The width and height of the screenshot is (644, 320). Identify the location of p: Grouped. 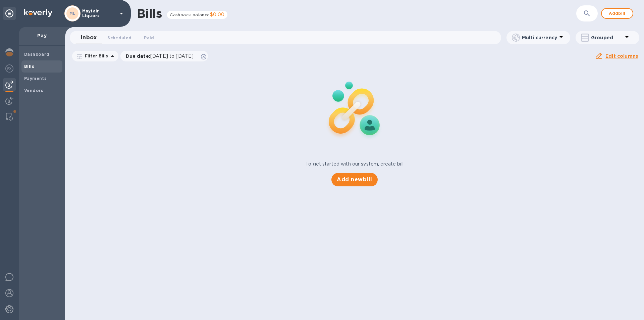
(607, 38).